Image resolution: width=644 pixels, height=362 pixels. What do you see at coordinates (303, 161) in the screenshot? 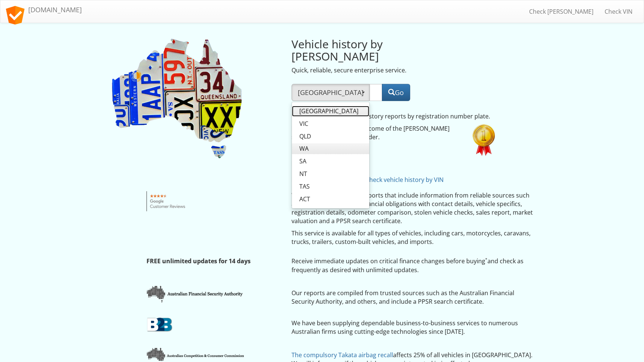
I see `span: SA` at bounding box center [303, 161].